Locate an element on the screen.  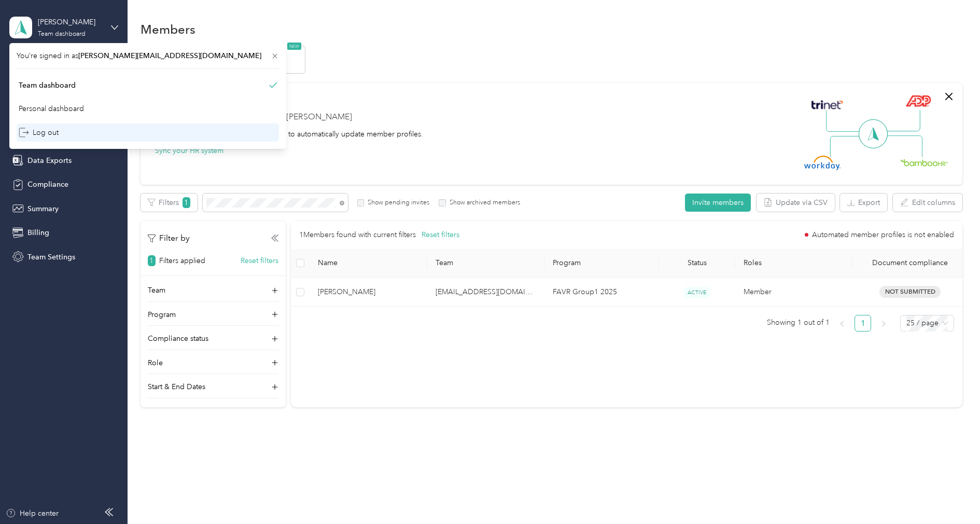
button: Invite members is located at coordinates (718, 203).